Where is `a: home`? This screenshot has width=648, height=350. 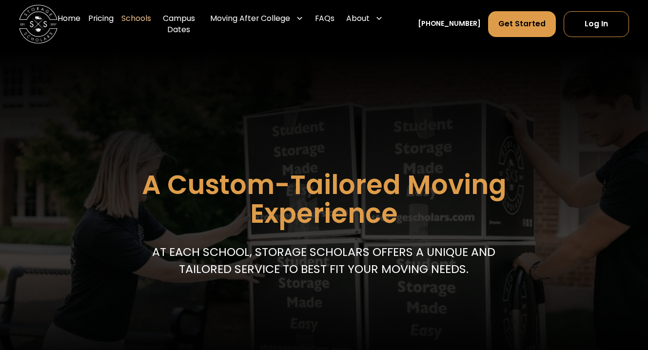
a: home is located at coordinates (38, 24).